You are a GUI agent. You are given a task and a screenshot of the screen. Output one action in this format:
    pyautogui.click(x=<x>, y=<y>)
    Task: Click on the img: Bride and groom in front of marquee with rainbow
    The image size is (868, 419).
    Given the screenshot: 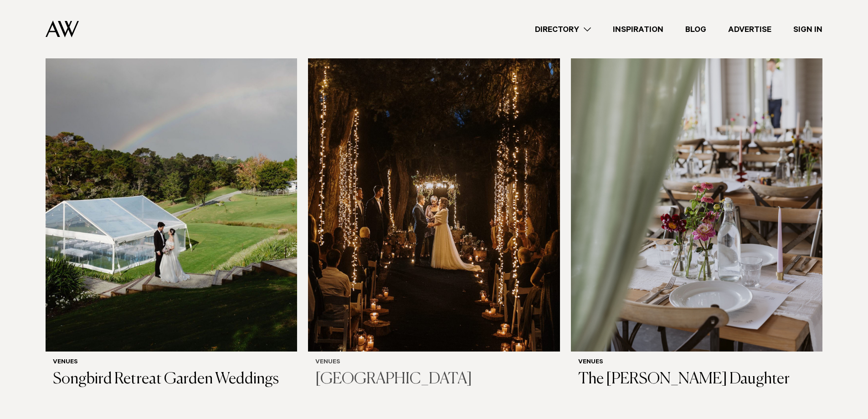 What is the action you would take?
    pyautogui.click(x=171, y=183)
    